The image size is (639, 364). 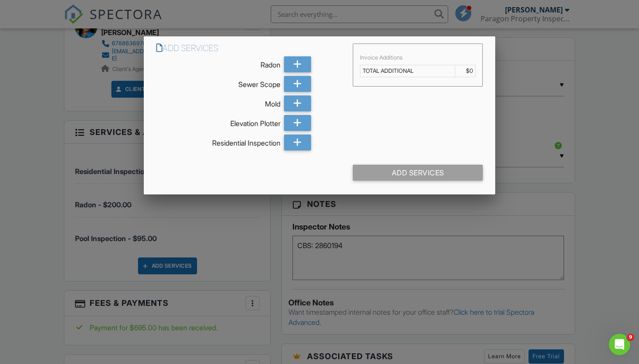 What do you see at coordinates (218, 141) in the screenshot?
I see `div: Residential Inspection` at bounding box center [218, 141].